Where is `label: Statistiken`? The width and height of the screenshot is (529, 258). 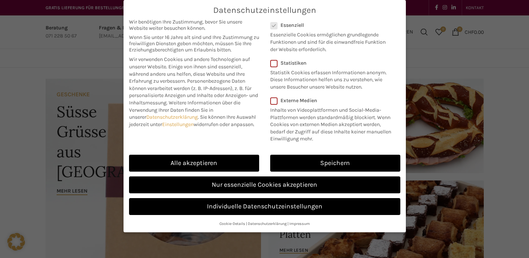 label: Statistiken is located at coordinates (331, 63).